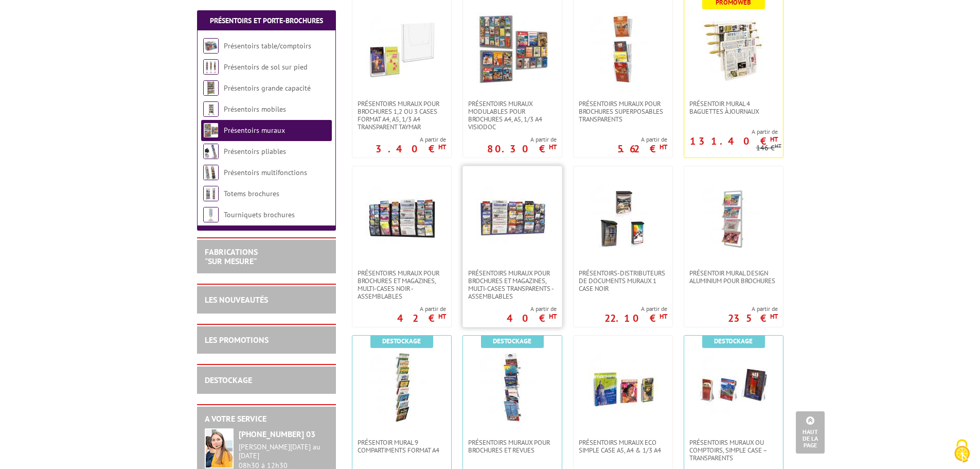  Describe the element at coordinates (255, 110) in the screenshot. I see `a: Présentoirs mobiles` at that location.